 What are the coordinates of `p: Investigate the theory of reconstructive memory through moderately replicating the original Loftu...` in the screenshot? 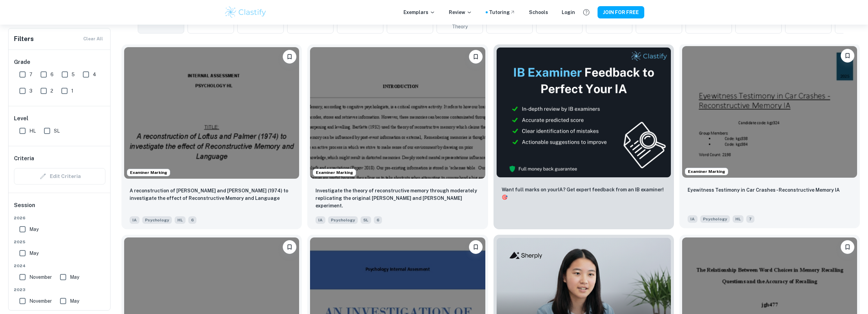 It's located at (397, 198).